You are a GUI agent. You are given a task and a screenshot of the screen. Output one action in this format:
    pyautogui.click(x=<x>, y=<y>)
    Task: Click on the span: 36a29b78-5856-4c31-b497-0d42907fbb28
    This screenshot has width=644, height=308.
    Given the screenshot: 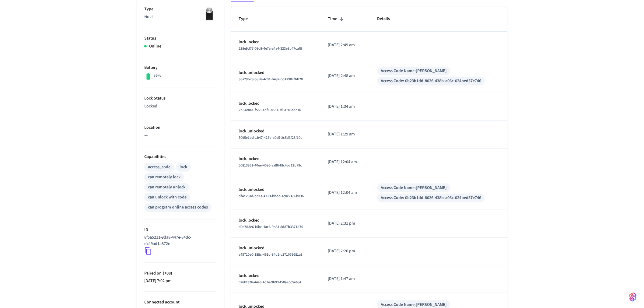 What is the action you would take?
    pyautogui.click(x=271, y=79)
    